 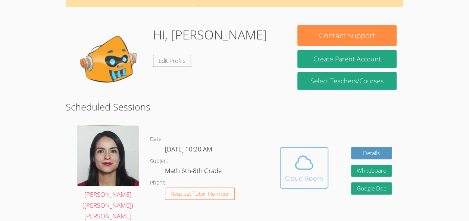 I want to click on button: Cloud Room, so click(x=304, y=168).